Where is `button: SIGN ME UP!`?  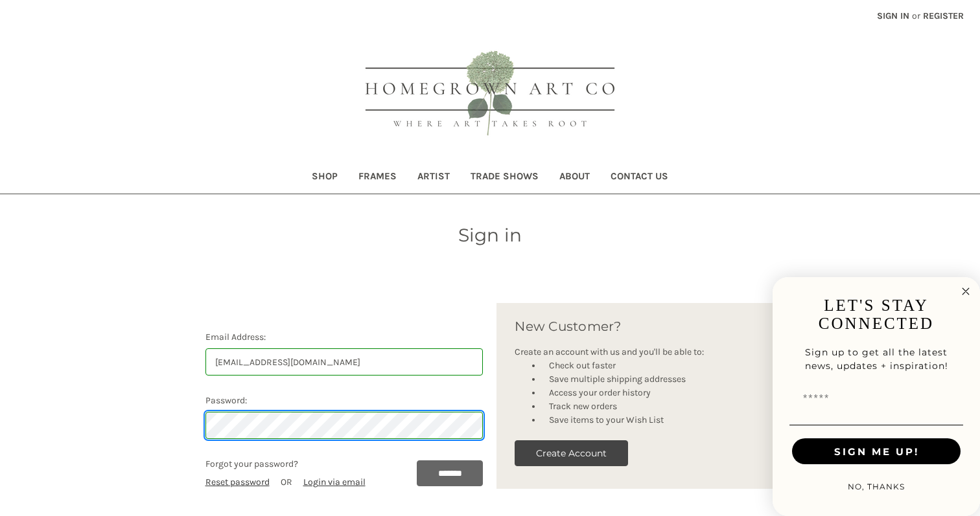 button: SIGN ME UP! is located at coordinates (876, 452).